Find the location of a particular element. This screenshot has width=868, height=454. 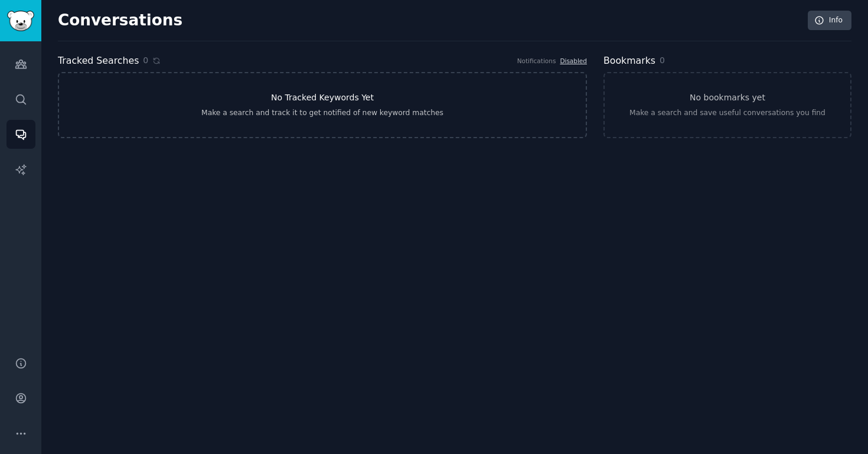

a: Info is located at coordinates (829, 21).